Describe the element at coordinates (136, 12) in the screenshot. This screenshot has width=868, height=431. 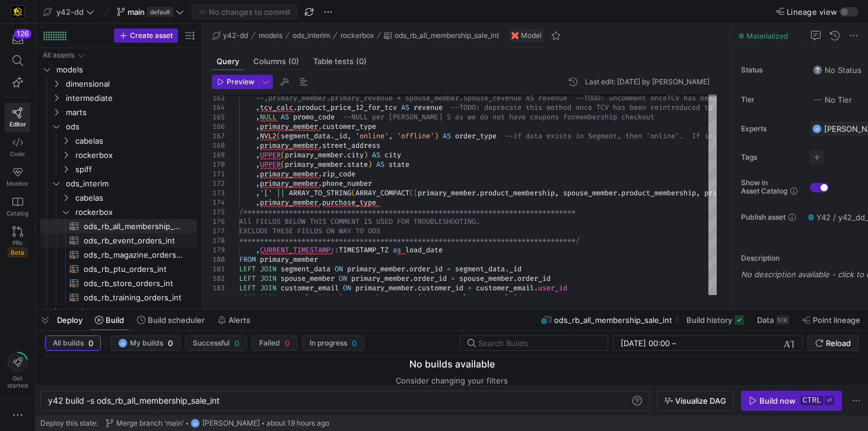
I see `span: main` at that location.